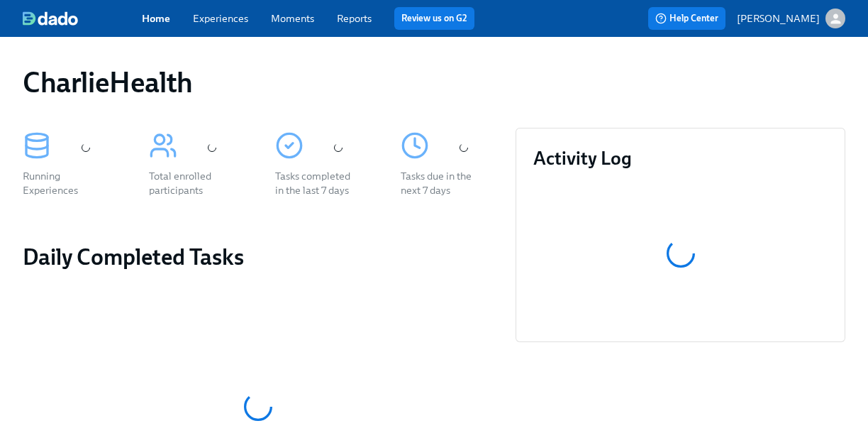 The height and width of the screenshot is (438, 868). I want to click on div: Tasks completed in the last 7 days, so click(318, 183).